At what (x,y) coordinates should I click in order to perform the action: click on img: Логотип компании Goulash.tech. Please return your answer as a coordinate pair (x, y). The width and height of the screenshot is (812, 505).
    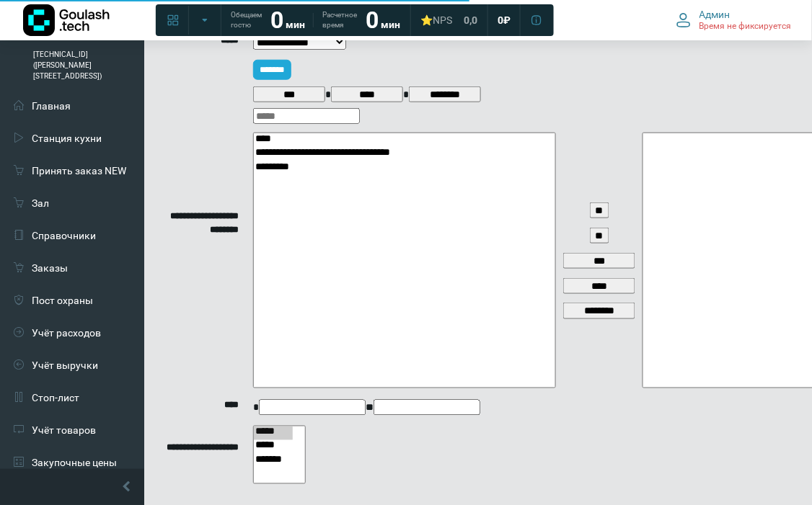
    Looking at the image, I should click on (66, 20).